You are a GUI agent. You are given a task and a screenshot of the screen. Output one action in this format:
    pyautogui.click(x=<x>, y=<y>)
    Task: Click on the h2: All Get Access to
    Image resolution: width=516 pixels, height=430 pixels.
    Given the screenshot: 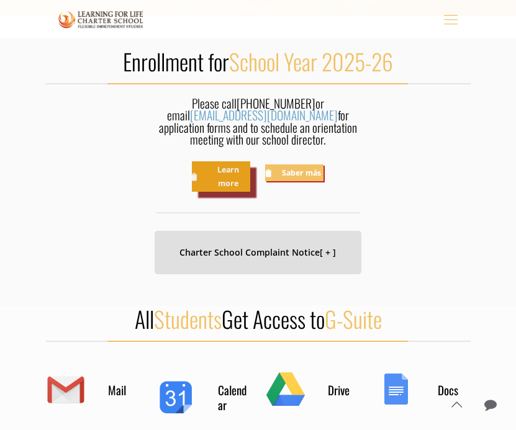 What is the action you would take?
    pyautogui.click(x=258, y=319)
    